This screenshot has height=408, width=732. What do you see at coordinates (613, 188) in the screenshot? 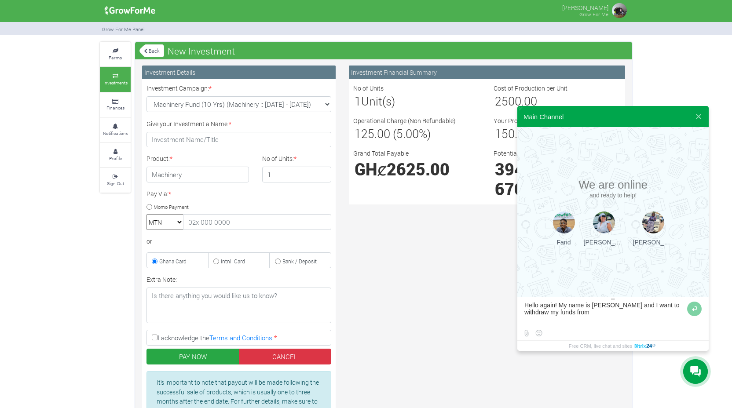
I see `h2: We are online` at bounding box center [613, 188].